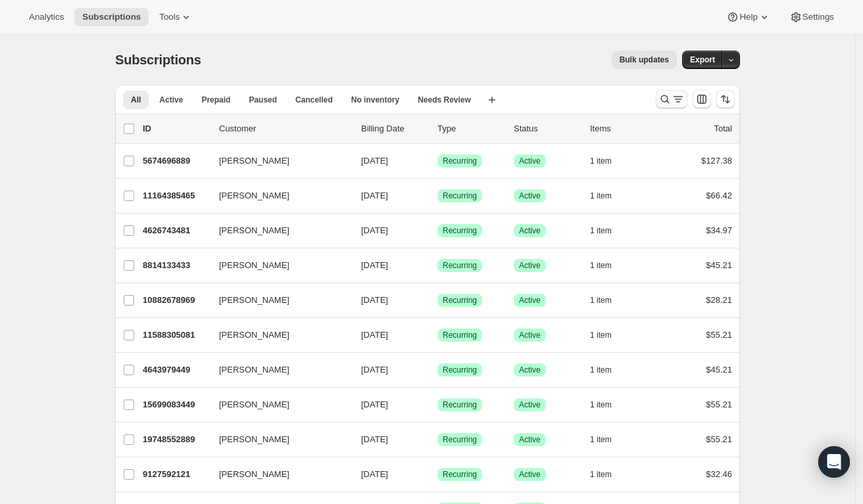 The width and height of the screenshot is (863, 504). Describe the element at coordinates (175, 475) in the screenshot. I see `p: 9127592121` at that location.